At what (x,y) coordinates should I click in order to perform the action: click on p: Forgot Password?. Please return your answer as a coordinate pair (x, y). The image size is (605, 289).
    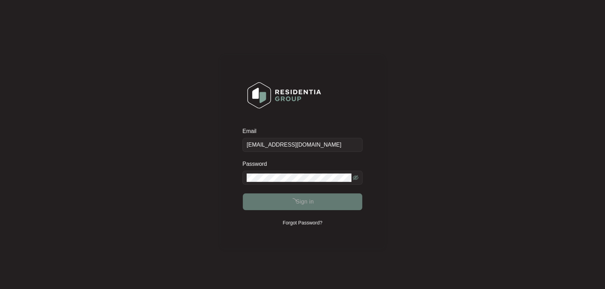
    Looking at the image, I should click on (303, 223).